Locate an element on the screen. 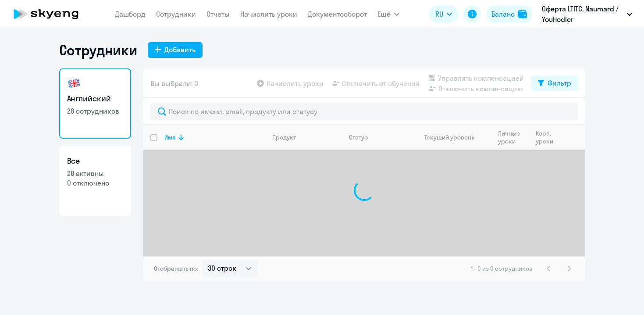 The height and width of the screenshot is (315, 644). a: Английский28 сотрудников is located at coordinates (95, 103).